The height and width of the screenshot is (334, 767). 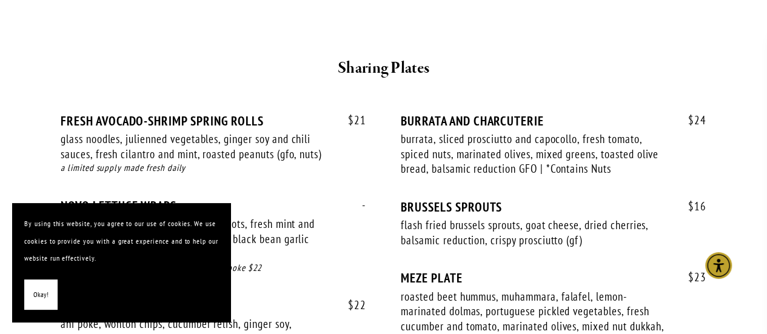 I want to click on p: By using this website, you agree to our use of cookies. We use cookies to provide you with a grea..., so click(x=121, y=241).